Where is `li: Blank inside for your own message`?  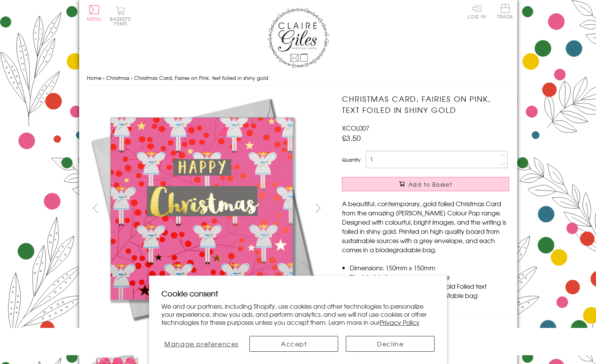
li: Blank inside for your own message is located at coordinates (429, 277).